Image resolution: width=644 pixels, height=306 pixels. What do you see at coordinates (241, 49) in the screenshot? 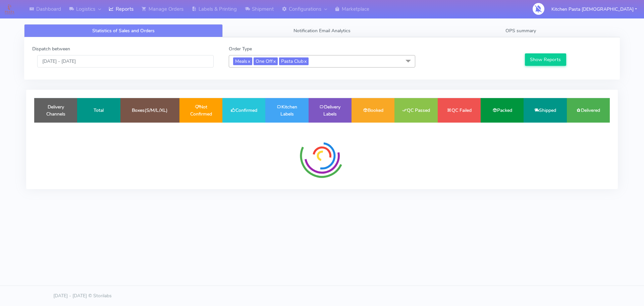
I see `label: Order Type` at bounding box center [241, 49].